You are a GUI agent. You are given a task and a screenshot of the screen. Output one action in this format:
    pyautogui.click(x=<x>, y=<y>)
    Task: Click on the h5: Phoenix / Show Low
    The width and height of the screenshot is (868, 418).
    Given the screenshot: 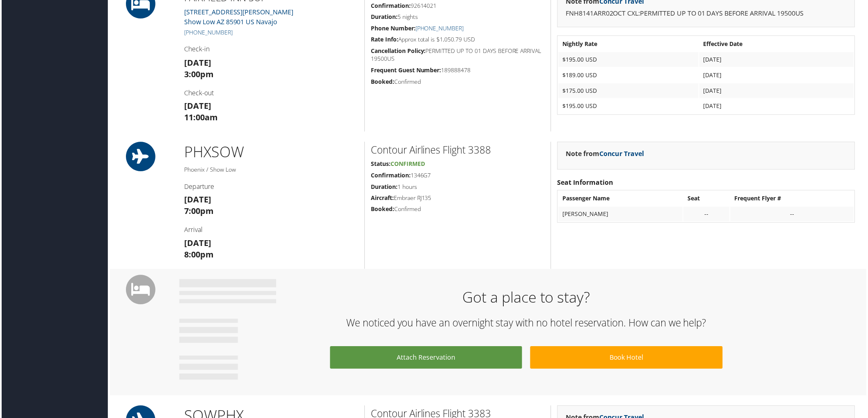 What is the action you would take?
    pyautogui.click(x=271, y=170)
    